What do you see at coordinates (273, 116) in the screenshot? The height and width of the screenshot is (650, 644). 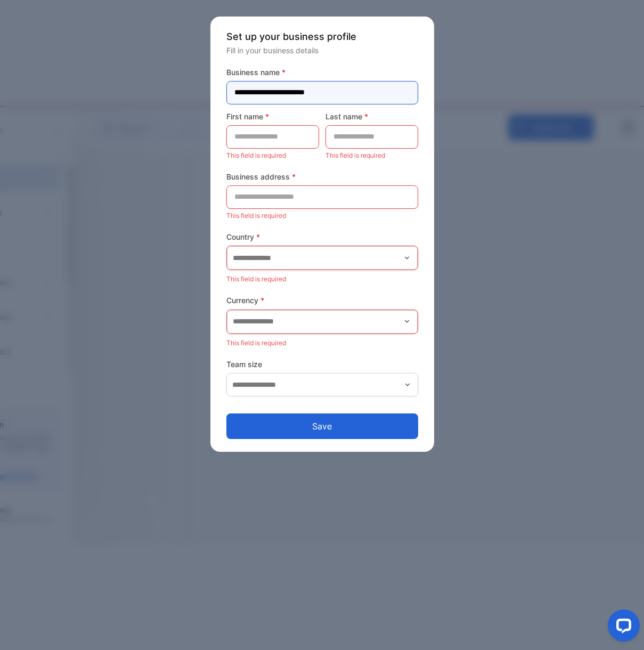 I see `label: First name` at bounding box center [273, 116].